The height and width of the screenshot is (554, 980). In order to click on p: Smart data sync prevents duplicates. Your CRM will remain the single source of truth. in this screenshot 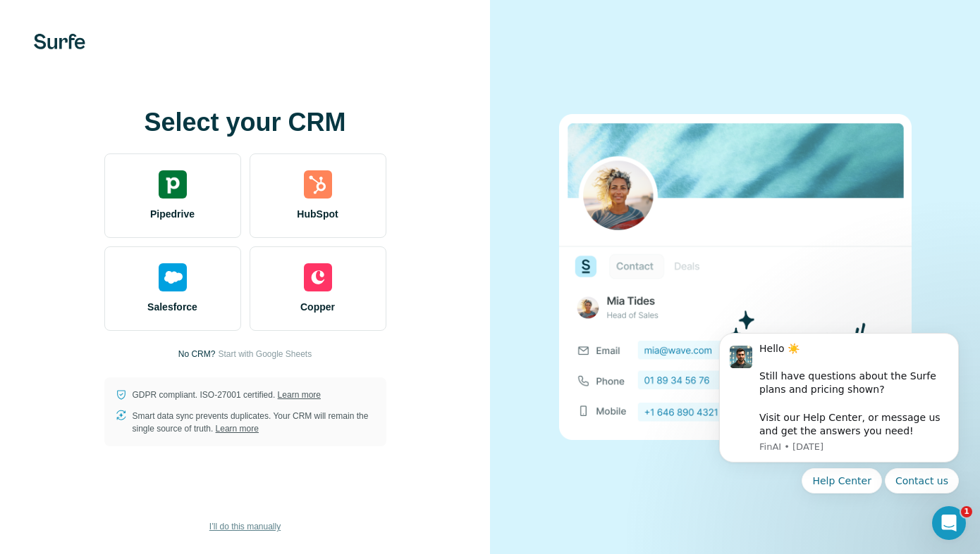, I will do `click(254, 422)`.